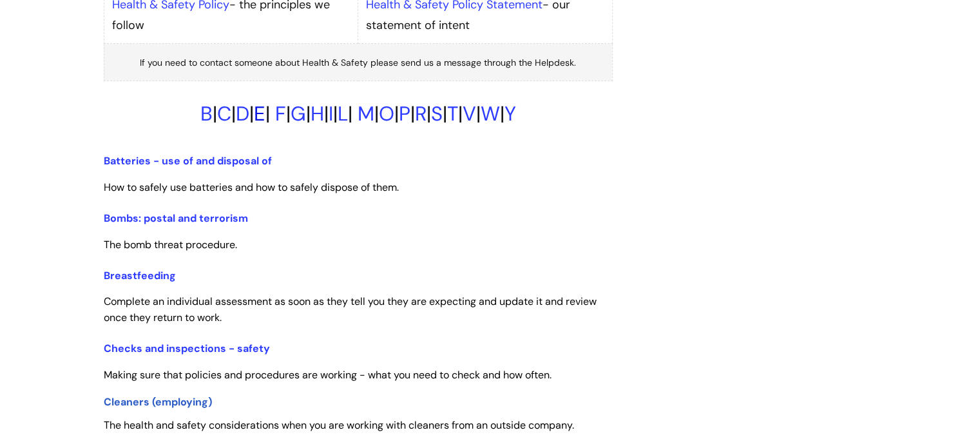 The height and width of the screenshot is (448, 980). I want to click on a: C, so click(224, 114).